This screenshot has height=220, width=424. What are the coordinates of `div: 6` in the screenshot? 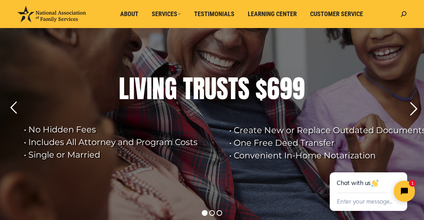 It's located at (273, 89).